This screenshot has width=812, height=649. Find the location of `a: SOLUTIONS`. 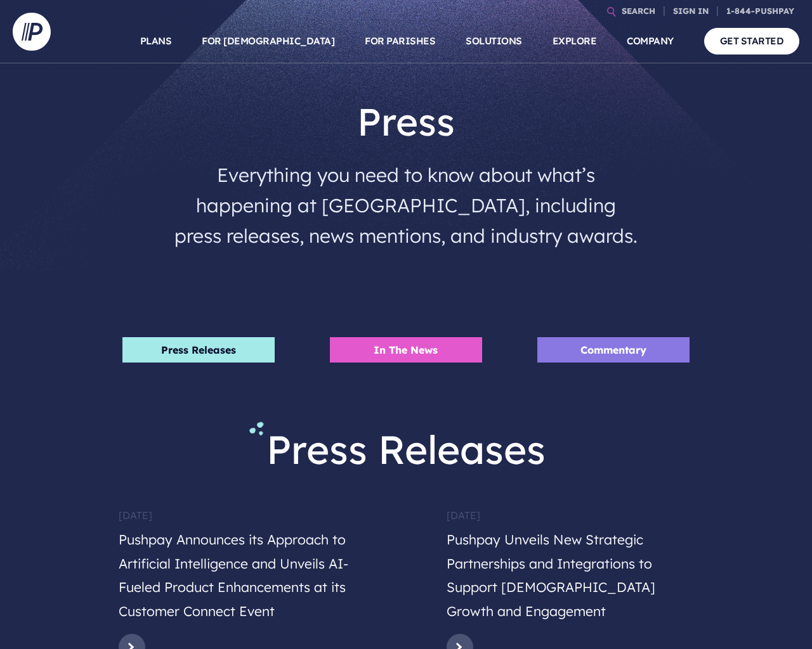

a: SOLUTIONS is located at coordinates (494, 42).